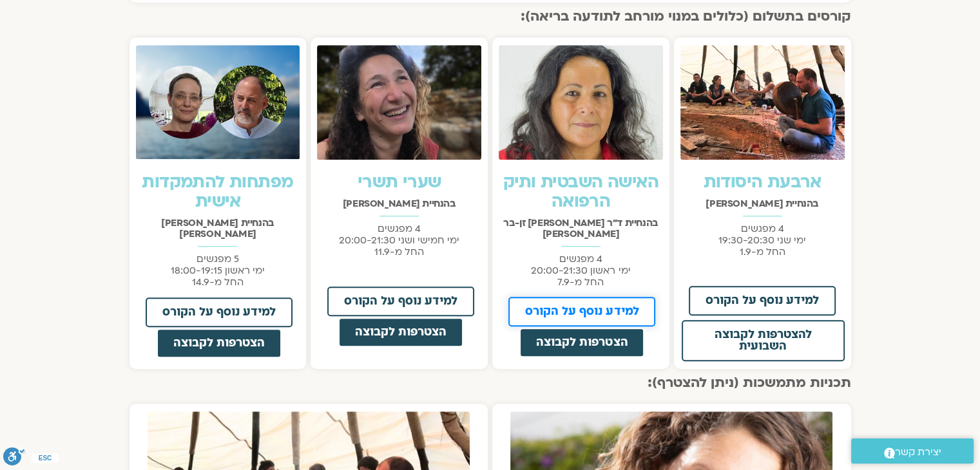 The height and width of the screenshot is (470, 980). What do you see at coordinates (217, 192) in the screenshot?
I see `a: מפתחות להתמקדות אישית` at bounding box center [217, 192].